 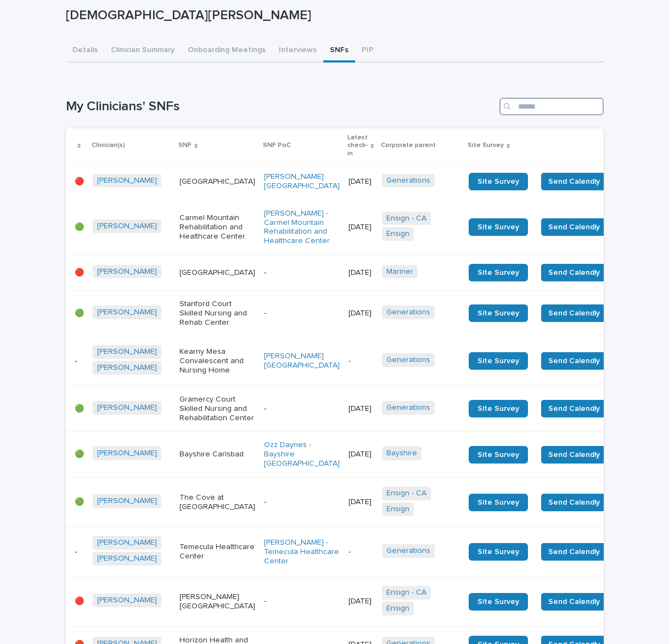 What do you see at coordinates (85, 51) in the screenshot?
I see `button: Details` at bounding box center [85, 51].